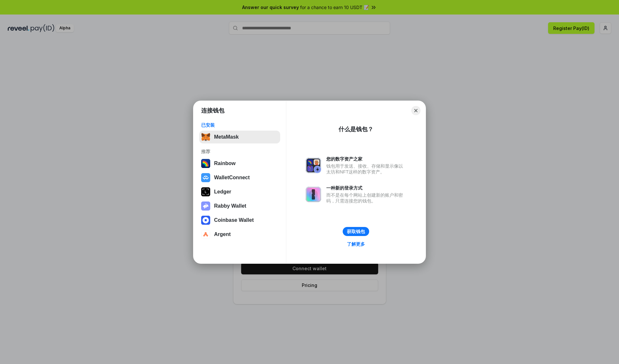 This screenshot has height=364, width=619. I want to click on button: Argent, so click(239, 235).